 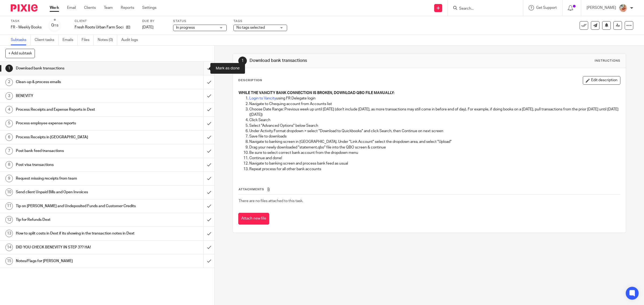 What do you see at coordinates (435, 125) in the screenshot?
I see `p: Select "Advanced Options" below Search` at bounding box center [435, 125].